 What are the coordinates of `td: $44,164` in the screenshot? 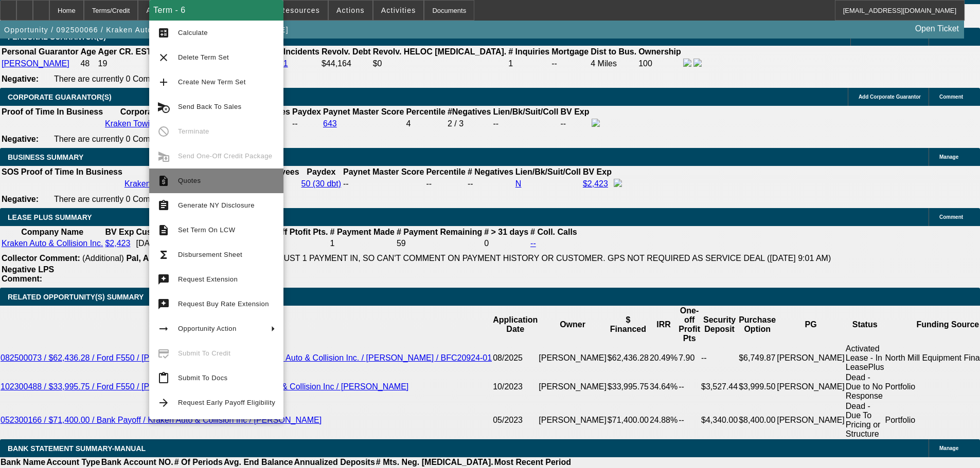 It's located at (346, 64).